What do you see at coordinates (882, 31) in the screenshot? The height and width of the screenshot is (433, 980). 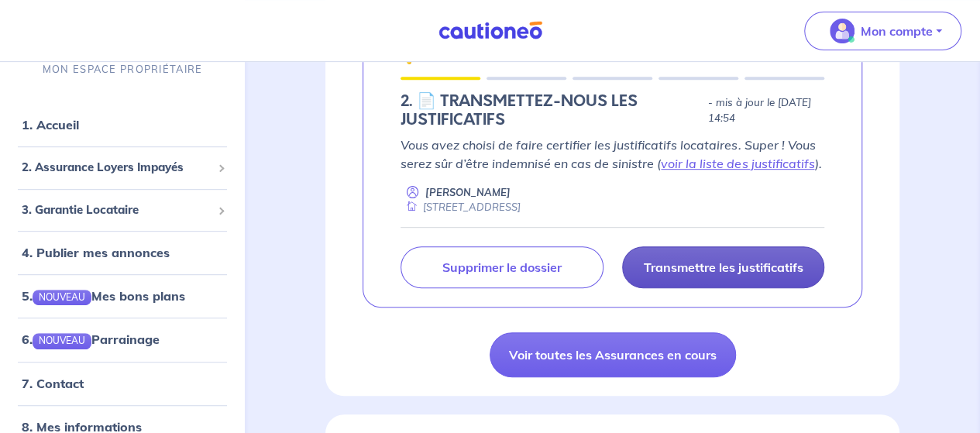 I see `button: illu_account_valid_menu.svgMon compte` at bounding box center [882, 31].